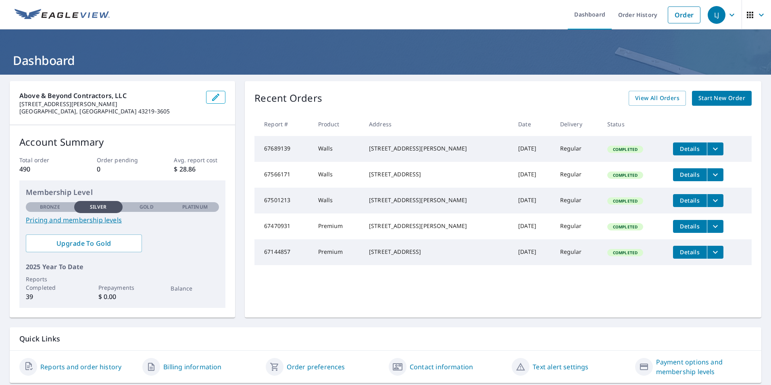 The height and width of the screenshot is (385, 771). Describe the element at coordinates (283, 252) in the screenshot. I see `td: 67144857` at that location.